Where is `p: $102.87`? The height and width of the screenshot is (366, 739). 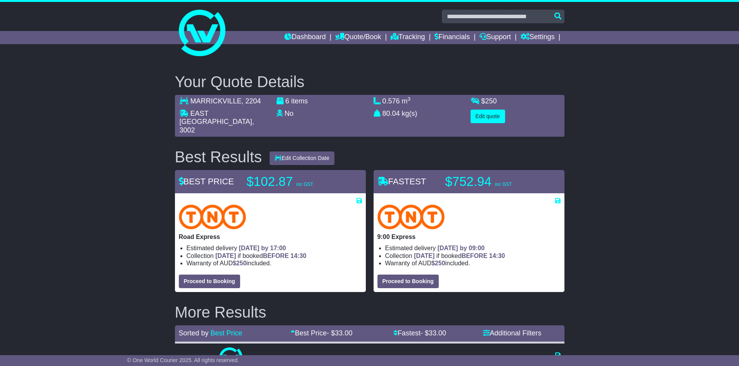
p: $102.87 is located at coordinates (295, 182).